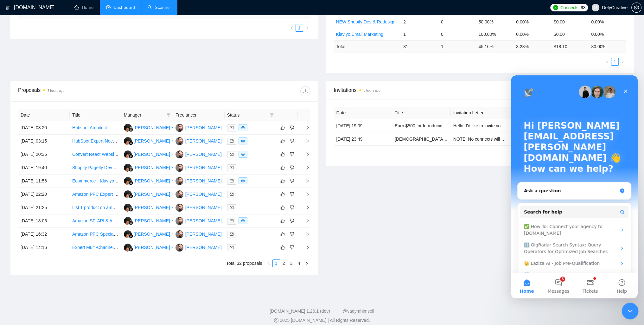 This screenshot has width=644, height=325. I want to click on li: 2, so click(284, 263).